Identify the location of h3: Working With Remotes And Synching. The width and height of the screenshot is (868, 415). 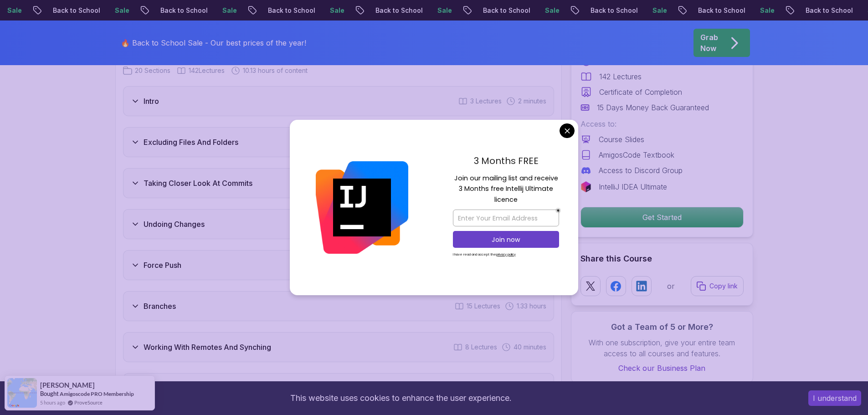
(208, 347).